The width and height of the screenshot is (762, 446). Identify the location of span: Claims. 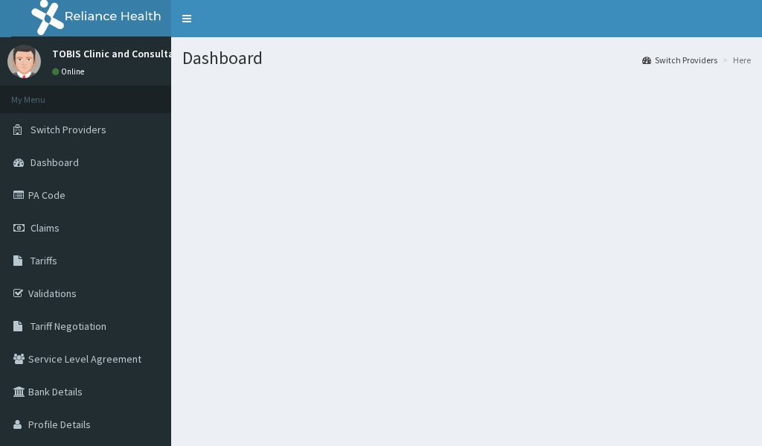
(45, 228).